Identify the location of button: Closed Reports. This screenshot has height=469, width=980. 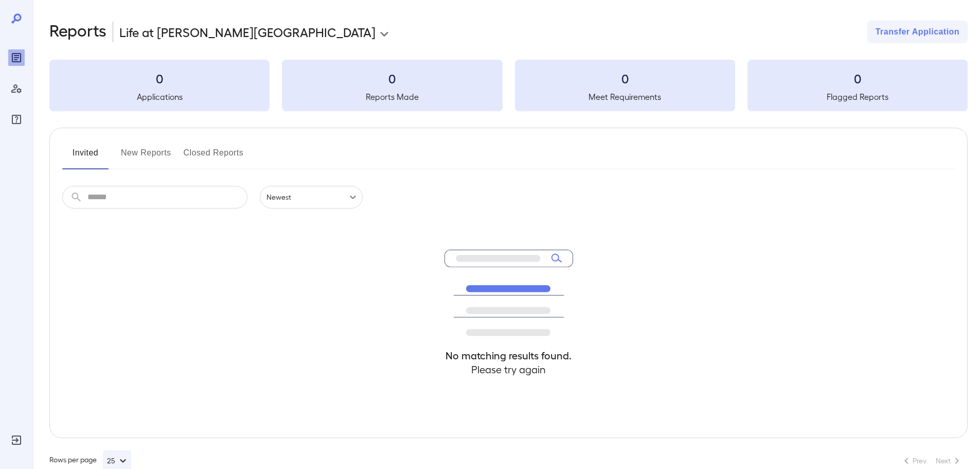
(213, 157).